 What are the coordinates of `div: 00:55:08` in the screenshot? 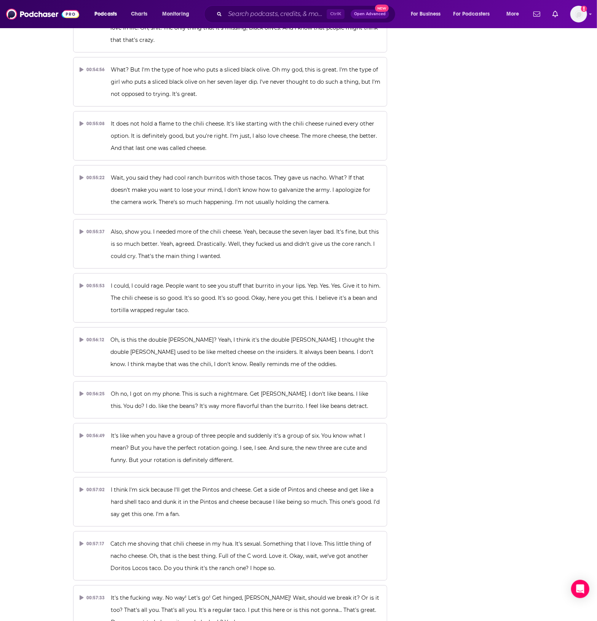 It's located at (92, 124).